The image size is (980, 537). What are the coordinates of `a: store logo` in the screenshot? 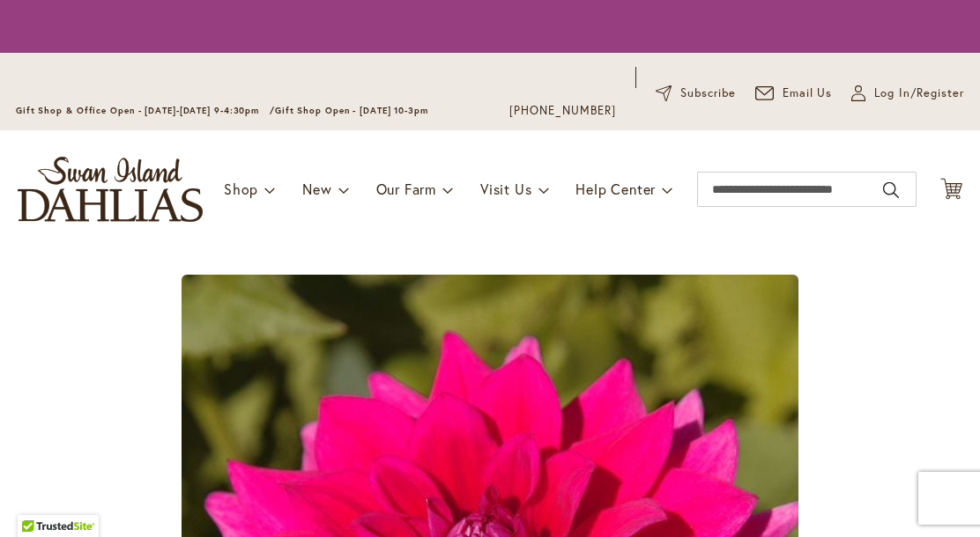 It's located at (110, 190).